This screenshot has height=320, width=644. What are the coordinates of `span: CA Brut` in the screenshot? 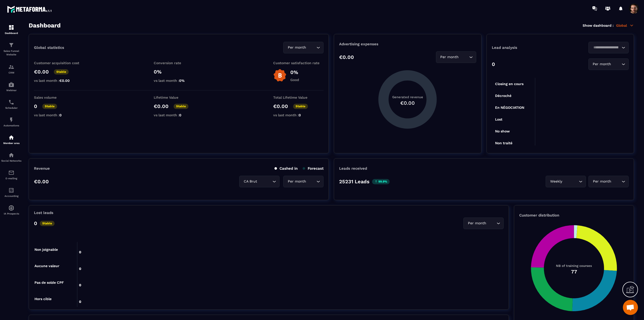 It's located at (250, 181).